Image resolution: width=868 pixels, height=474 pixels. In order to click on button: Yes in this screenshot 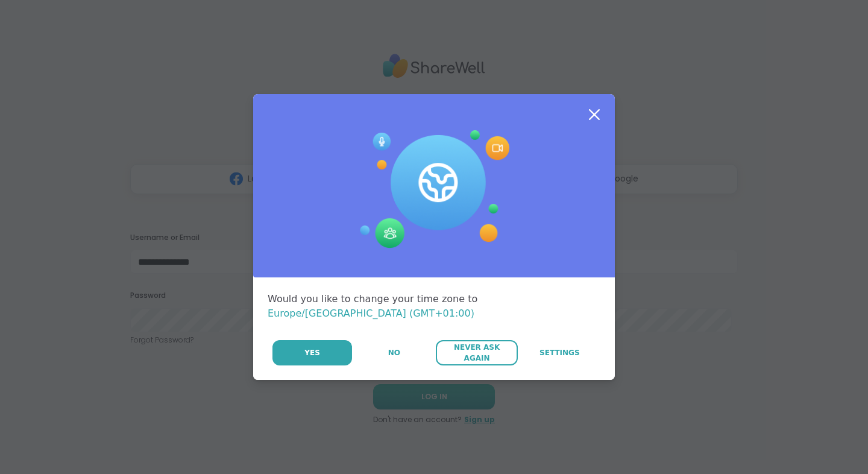, I will do `click(312, 353)`.